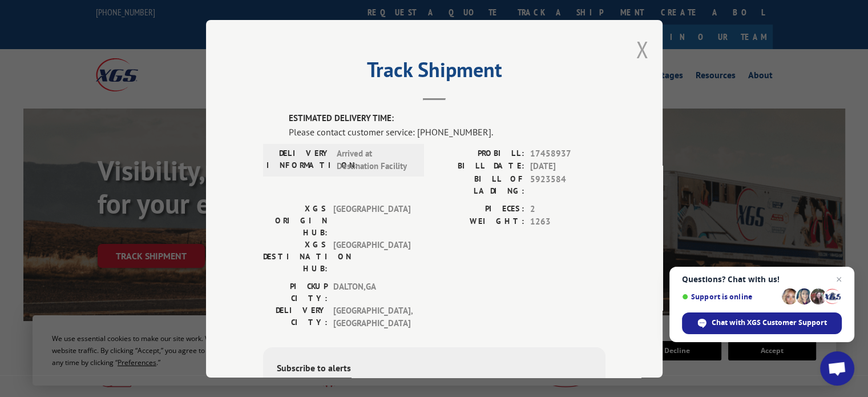 The image size is (868, 397). What do you see at coordinates (730, 296) in the screenshot?
I see `span: Support is online` at bounding box center [730, 296].